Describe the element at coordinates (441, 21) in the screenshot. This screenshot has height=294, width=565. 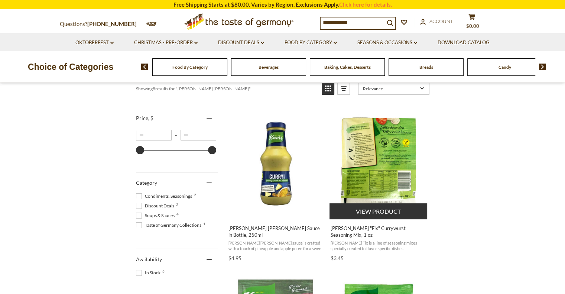
I see `span: Account` at that location.